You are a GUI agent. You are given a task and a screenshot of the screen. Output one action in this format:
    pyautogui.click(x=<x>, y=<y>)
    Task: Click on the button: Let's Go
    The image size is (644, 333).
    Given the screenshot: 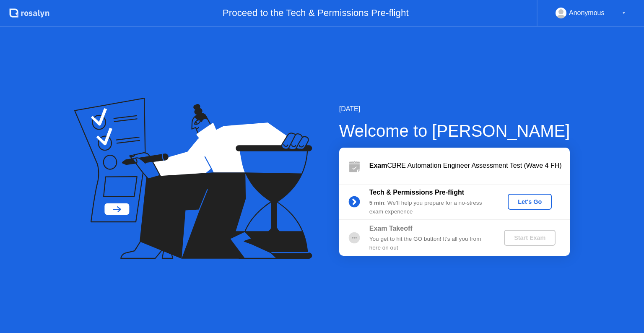 What is the action you would take?
    pyautogui.click(x=530, y=201)
    